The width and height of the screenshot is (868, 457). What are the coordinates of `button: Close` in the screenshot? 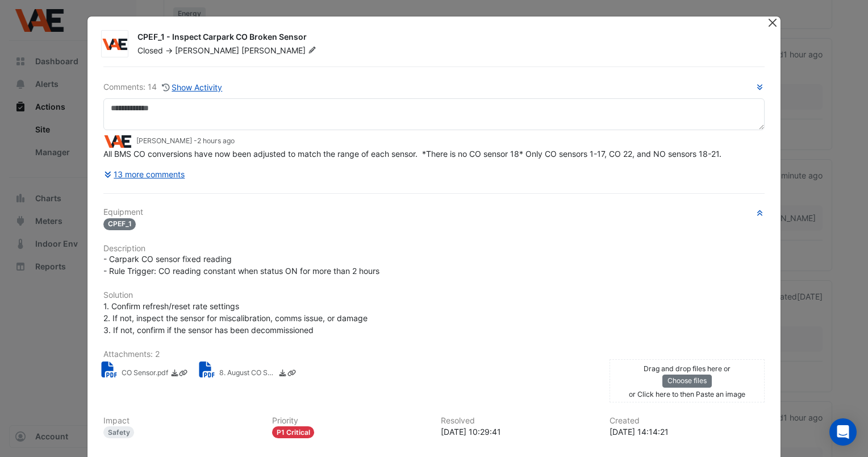 It's located at (772, 22).